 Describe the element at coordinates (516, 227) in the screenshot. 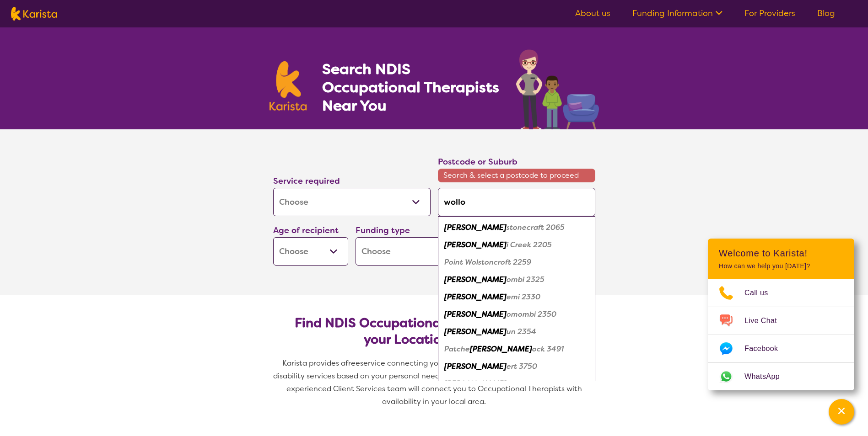

I see `div: Wollstonecraft 2065` at that location.